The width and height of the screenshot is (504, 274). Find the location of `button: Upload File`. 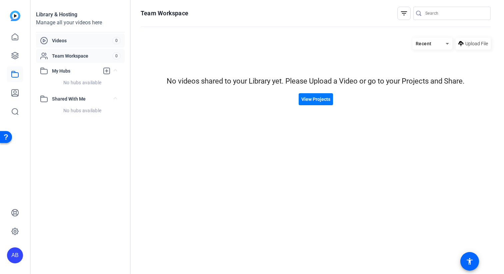

button: Upload File is located at coordinates (473, 44).